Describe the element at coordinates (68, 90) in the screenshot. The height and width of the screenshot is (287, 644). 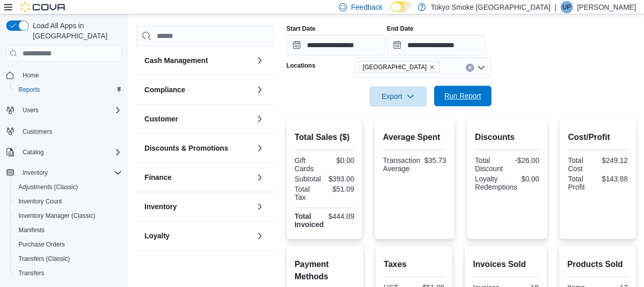
I see `span: Reports` at that location.